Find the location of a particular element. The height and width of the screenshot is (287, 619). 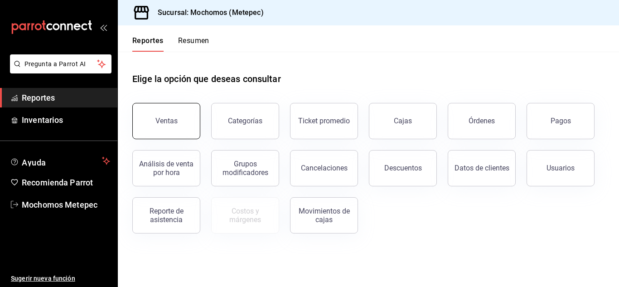

button: Ventas is located at coordinates (166, 121).